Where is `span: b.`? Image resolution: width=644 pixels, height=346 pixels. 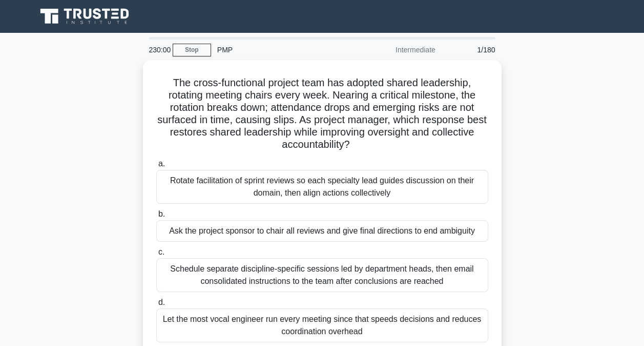 span: b. is located at coordinates (161, 213).